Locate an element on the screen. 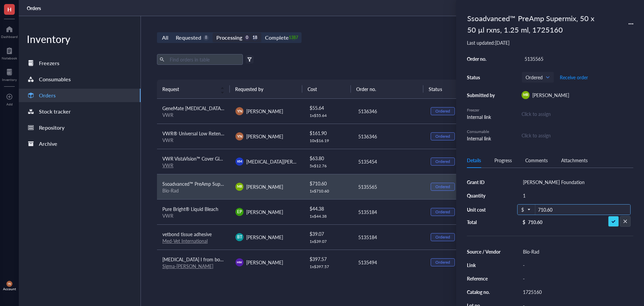 This screenshot has width=644, height=306. div: 5135454 is located at coordinates (389, 162).